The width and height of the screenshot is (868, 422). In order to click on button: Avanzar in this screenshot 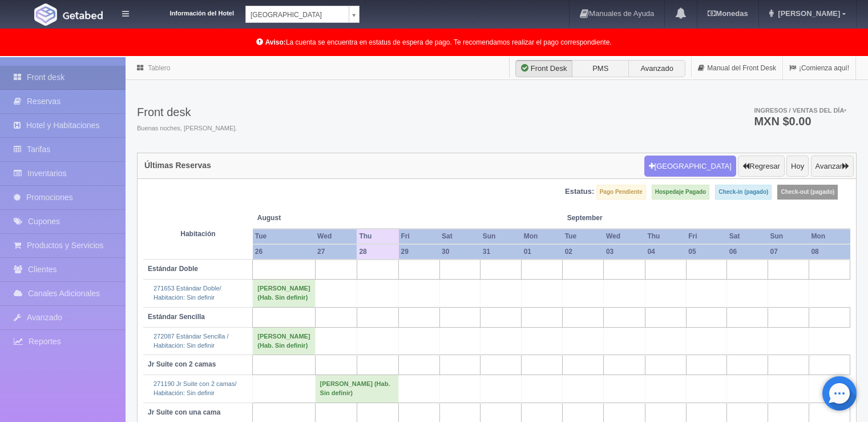, I will do `click(832, 166)`.